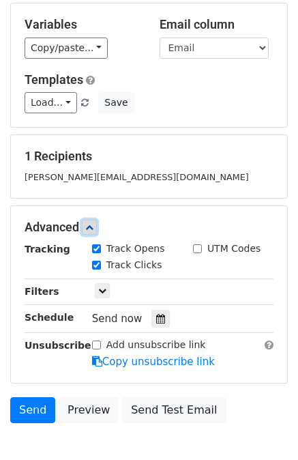 The height and width of the screenshot is (460, 298). Describe the element at coordinates (117, 319) in the screenshot. I see `span: Send now` at that location.